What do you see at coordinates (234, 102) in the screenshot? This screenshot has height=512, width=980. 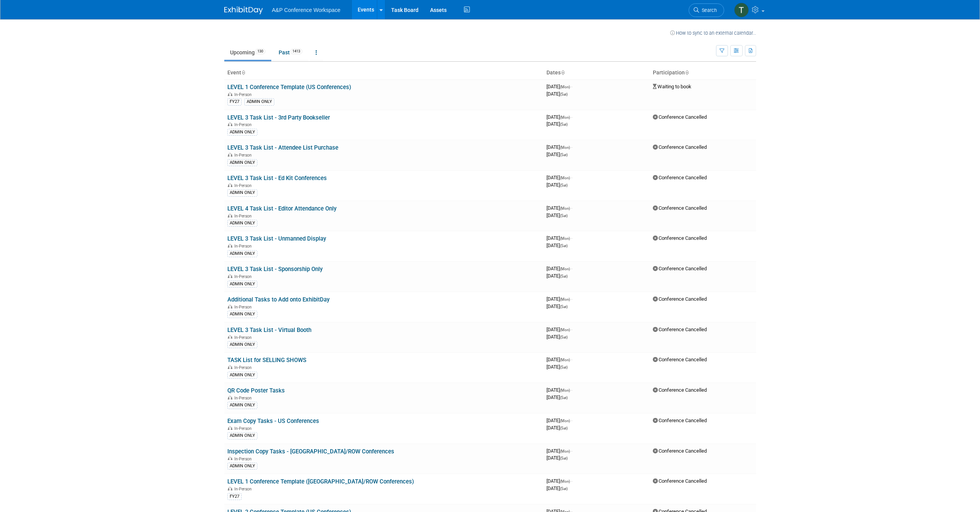 I see `div: FY27` at bounding box center [234, 102].